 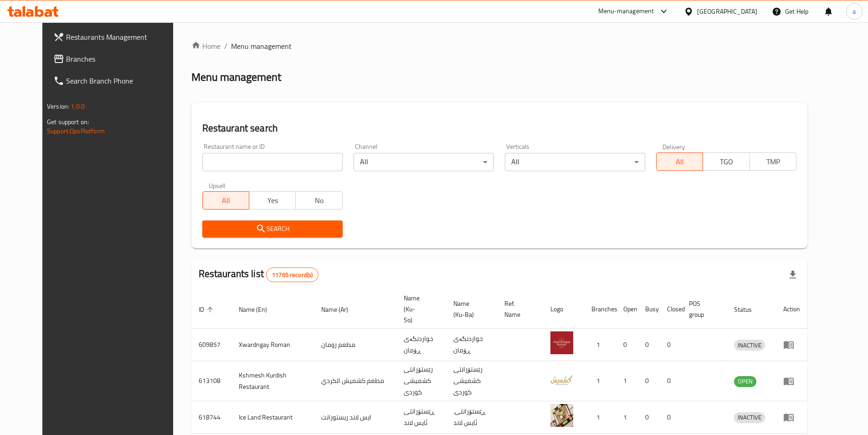 What do you see at coordinates (726, 162) in the screenshot?
I see `button: TGO` at bounding box center [726, 162].